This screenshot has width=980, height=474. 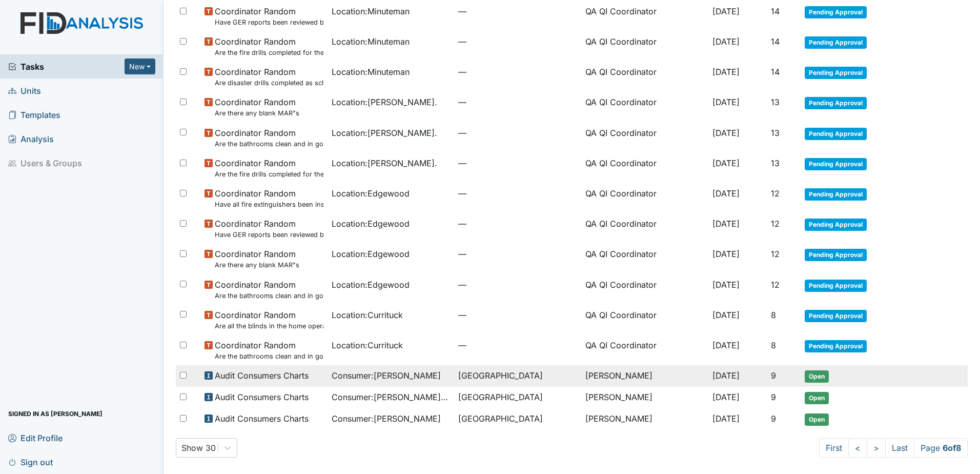 What do you see at coordinates (34, 114) in the screenshot?
I see `span: Templates` at bounding box center [34, 114].